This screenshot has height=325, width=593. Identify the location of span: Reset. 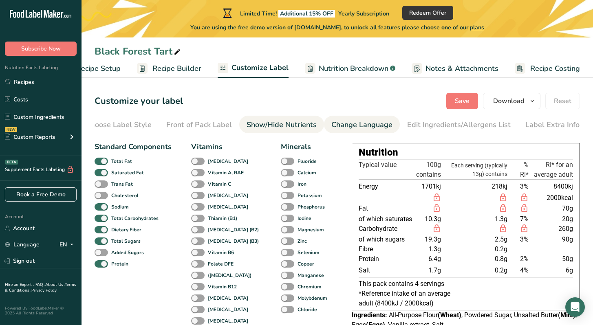
(563, 101).